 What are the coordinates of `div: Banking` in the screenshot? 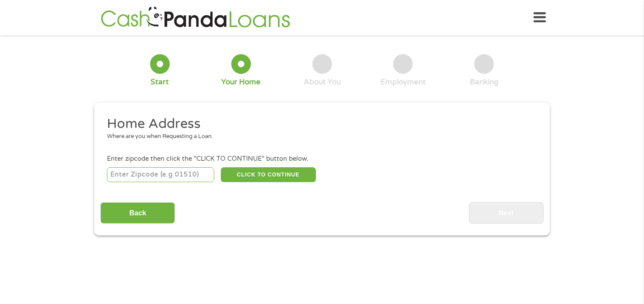 It's located at (484, 82).